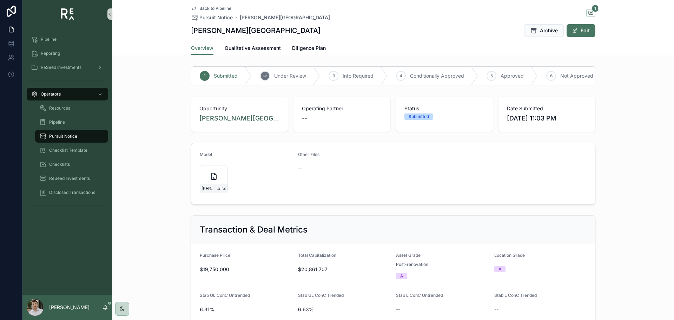  I want to click on span: Status, so click(444, 108).